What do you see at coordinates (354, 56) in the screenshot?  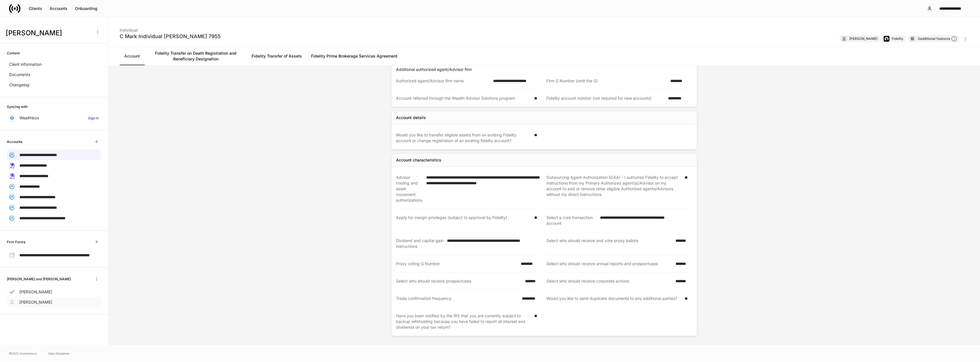 I see `a: Fidelity Prime Brokerage Services Agreement` at bounding box center [354, 56].